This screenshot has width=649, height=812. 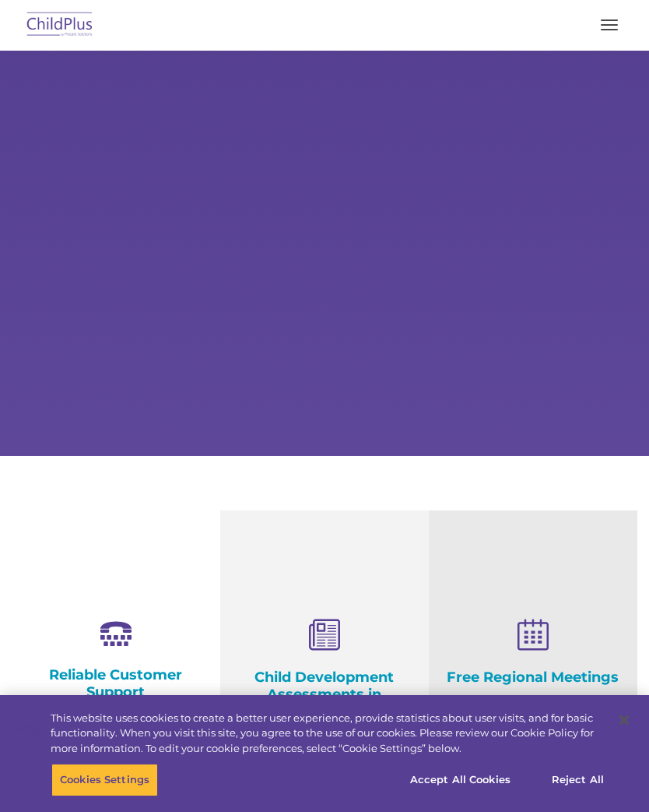 What do you see at coordinates (578, 780) in the screenshot?
I see `button: Reject All` at bounding box center [578, 780].